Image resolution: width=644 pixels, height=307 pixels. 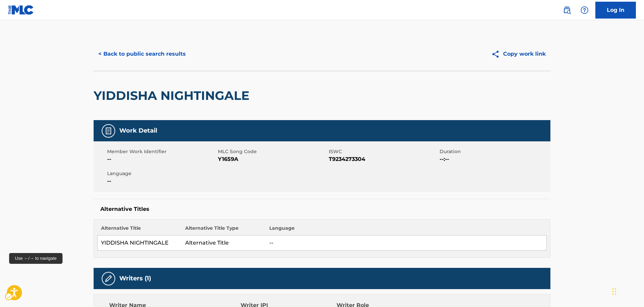 What do you see at coordinates (272, 159) in the screenshot?
I see `span: Y1659A` at bounding box center [272, 159].